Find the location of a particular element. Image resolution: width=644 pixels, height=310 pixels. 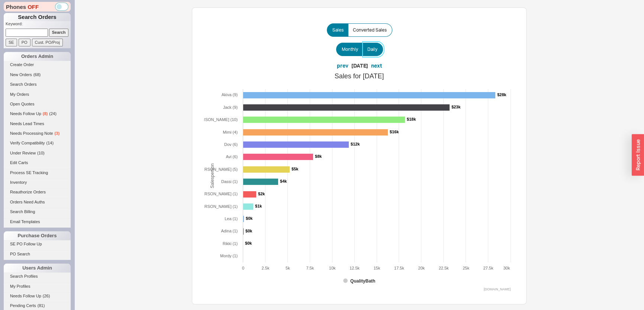

tspan: Rikki (1) is located at coordinates (230, 244).